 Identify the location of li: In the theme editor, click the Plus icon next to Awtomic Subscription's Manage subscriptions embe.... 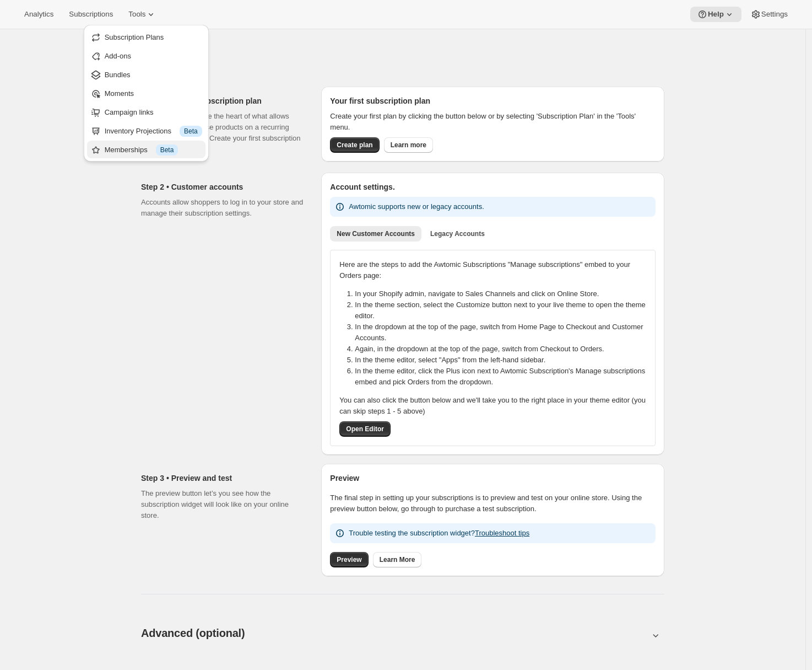
(503, 377).